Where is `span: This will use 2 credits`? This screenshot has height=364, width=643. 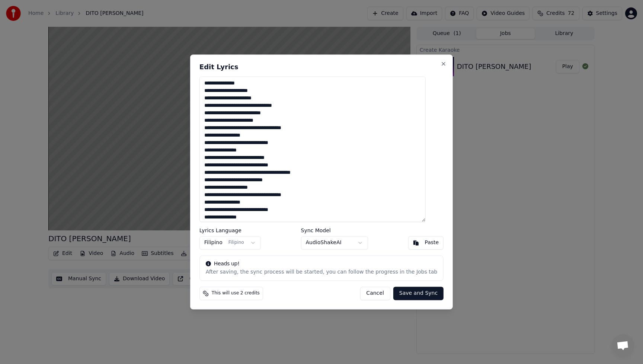 span: This will use 2 credits is located at coordinates (236, 294).